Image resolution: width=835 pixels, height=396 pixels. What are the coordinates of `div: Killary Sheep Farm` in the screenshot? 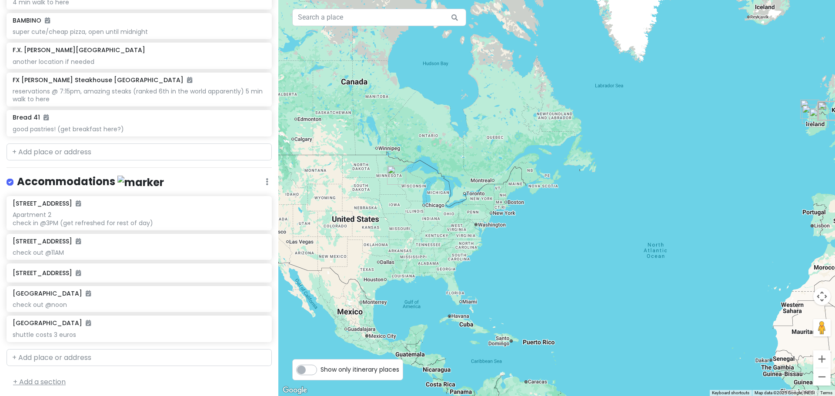 It's located at (810, 109).